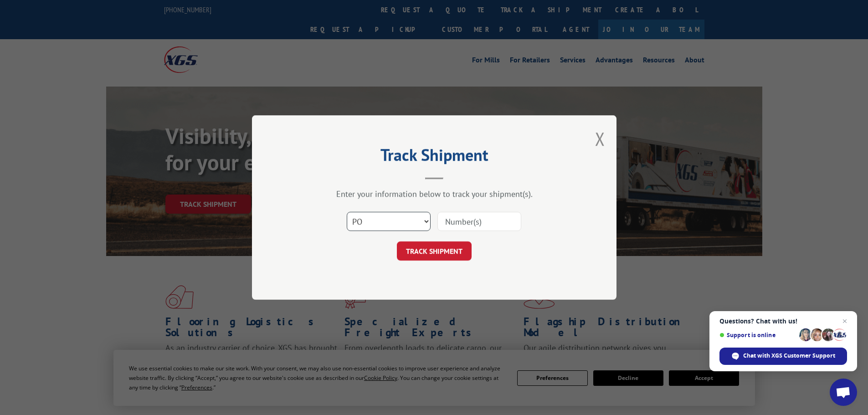  What do you see at coordinates (784, 356) in the screenshot?
I see `div: Chat with XGS Customer Support` at bounding box center [784, 356].